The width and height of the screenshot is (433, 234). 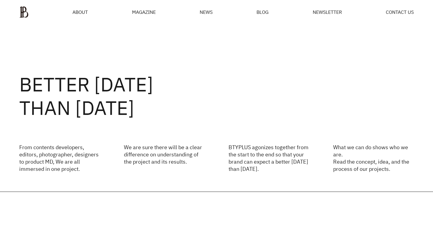 What do you see at coordinates (327, 12) in the screenshot?
I see `span: NEWSLETTER` at bounding box center [327, 12].